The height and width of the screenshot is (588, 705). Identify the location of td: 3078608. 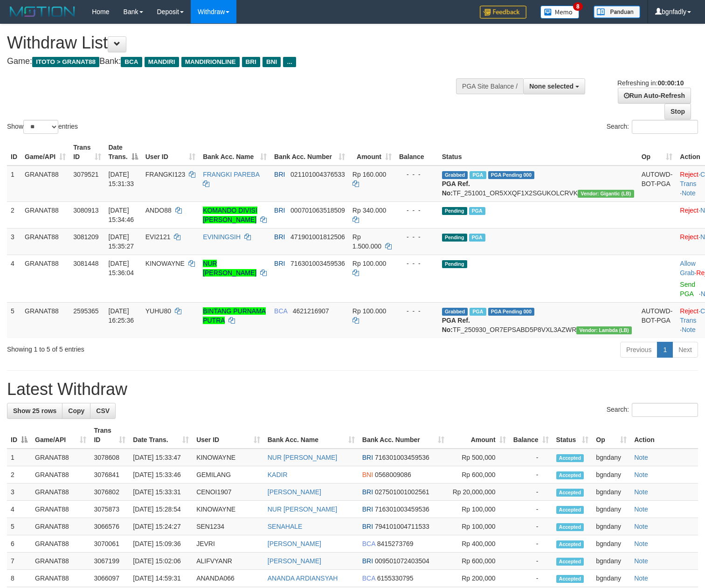
(109, 457).